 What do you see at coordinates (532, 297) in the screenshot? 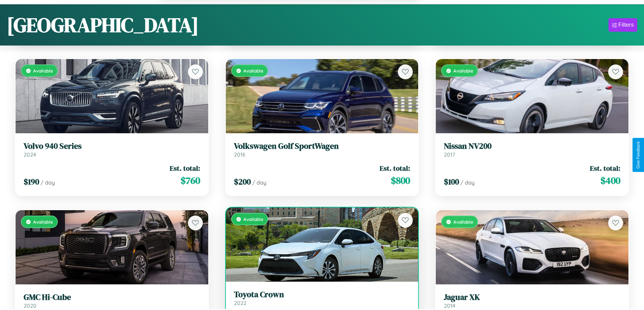
I see `h3: Jaguar XK` at bounding box center [532, 297].